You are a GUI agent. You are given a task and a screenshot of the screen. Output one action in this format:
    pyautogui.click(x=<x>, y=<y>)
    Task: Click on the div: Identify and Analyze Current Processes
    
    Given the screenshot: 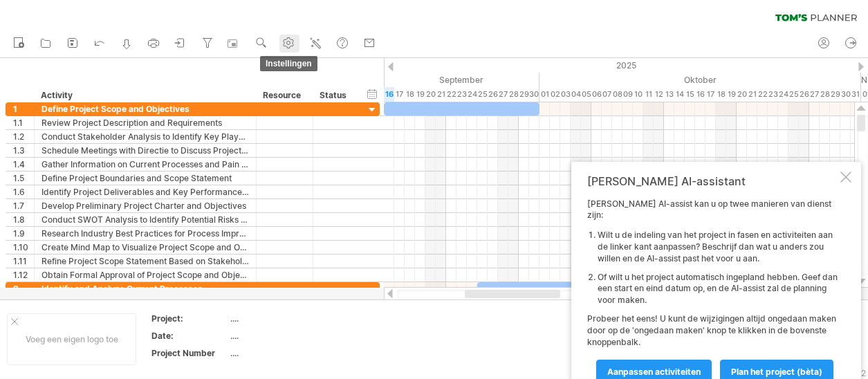 What is the action you would take?
    pyautogui.click(x=145, y=288)
    